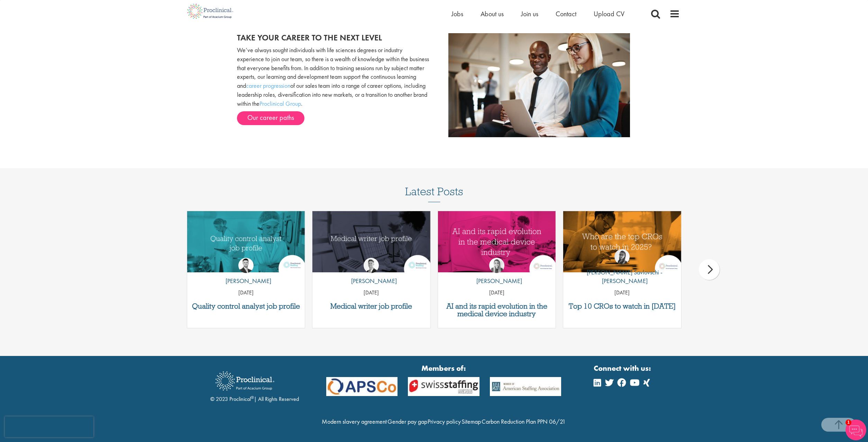  I want to click on img: Theodora Savlovschi - Wicks, so click(622, 257).